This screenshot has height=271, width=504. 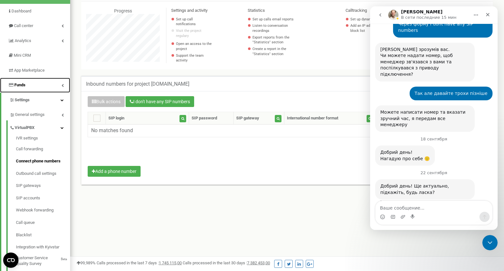 I want to click on span: Dashboard, so click(x=21, y=11).